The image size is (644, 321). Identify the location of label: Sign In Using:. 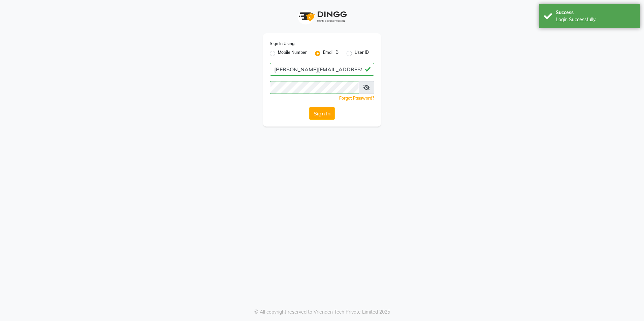
(283, 44).